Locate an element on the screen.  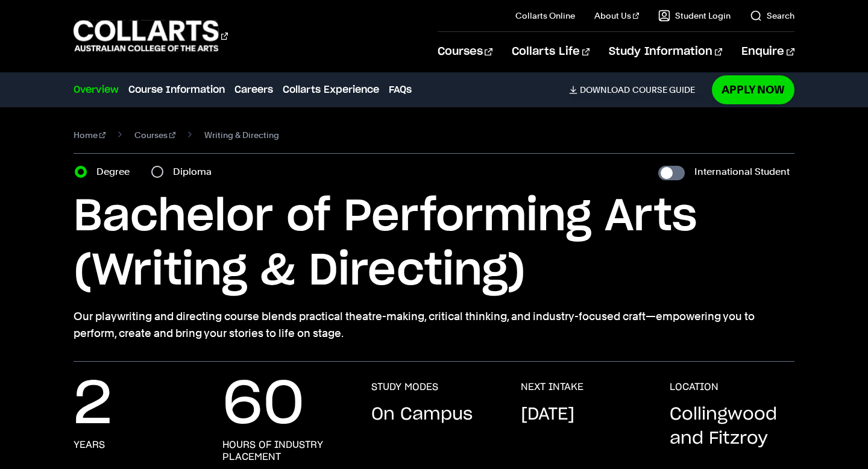
a: Study Information is located at coordinates (665, 52).